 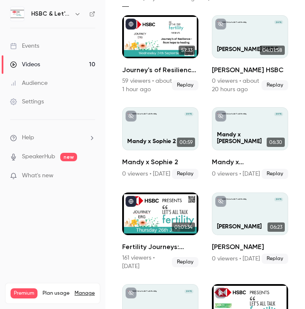 What do you see at coordinates (53, 137) in the screenshot?
I see `li: help-dropdown-opener` at bounding box center [53, 137].